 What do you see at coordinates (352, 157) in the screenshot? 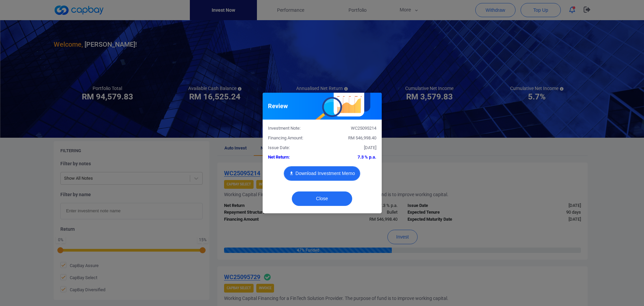
I see `div: 7.3 % p.a.` at bounding box center [352, 157].